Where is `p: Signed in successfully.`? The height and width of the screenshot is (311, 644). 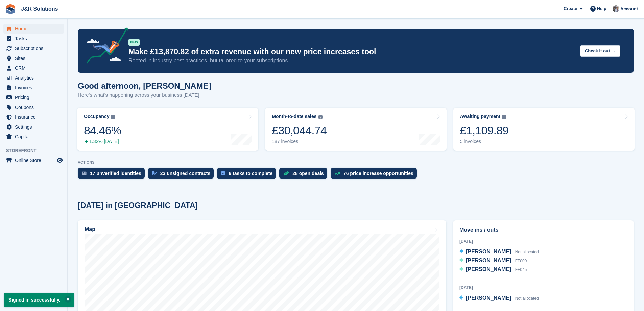 p: Signed in successfully. is located at coordinates (39, 300).